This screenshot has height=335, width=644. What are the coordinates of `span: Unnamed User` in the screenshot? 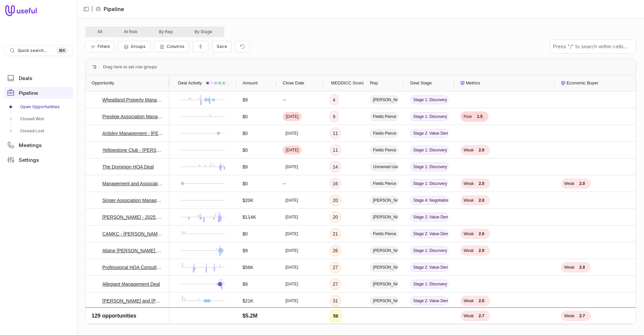 It's located at (384, 167).